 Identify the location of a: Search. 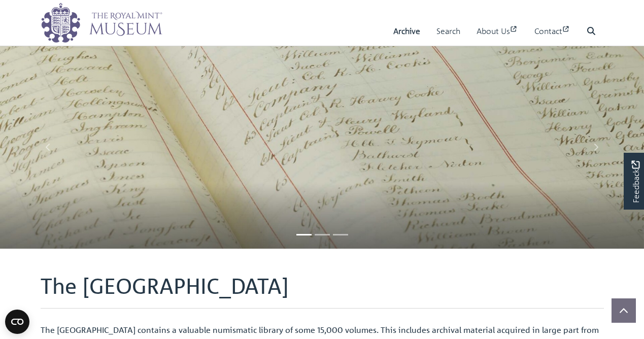
(448, 31).